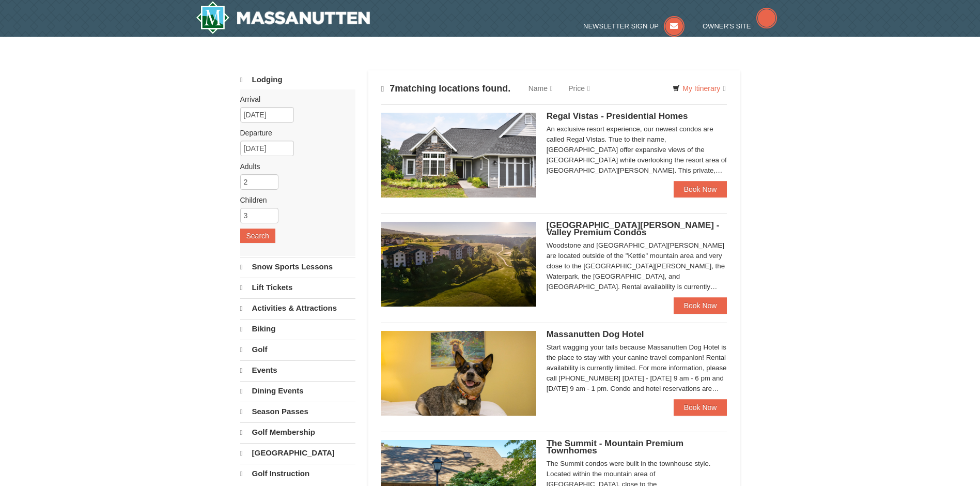 The height and width of the screenshot is (486, 980). I want to click on a: Activities & Attractions, so click(298, 308).